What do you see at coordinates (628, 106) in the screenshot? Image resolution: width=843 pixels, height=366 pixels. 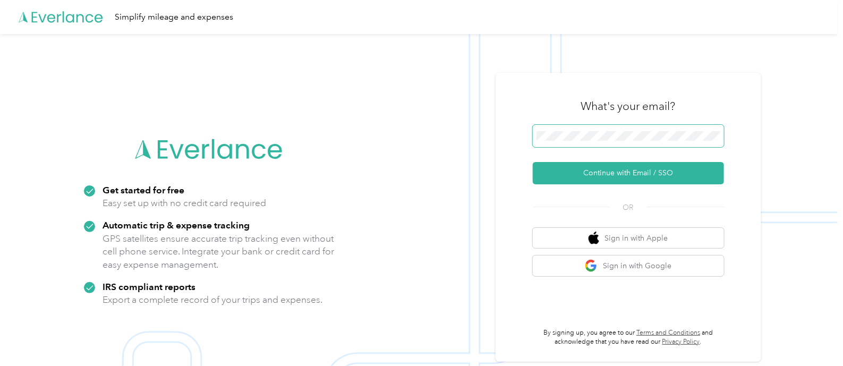 I see `h3: What's your email?` at bounding box center [628, 106].